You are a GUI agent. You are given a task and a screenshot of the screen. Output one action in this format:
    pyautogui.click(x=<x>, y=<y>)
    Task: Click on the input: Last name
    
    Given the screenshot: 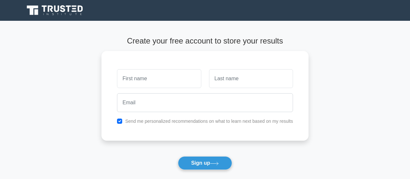 What is the action you would take?
    pyautogui.click(x=251, y=78)
    